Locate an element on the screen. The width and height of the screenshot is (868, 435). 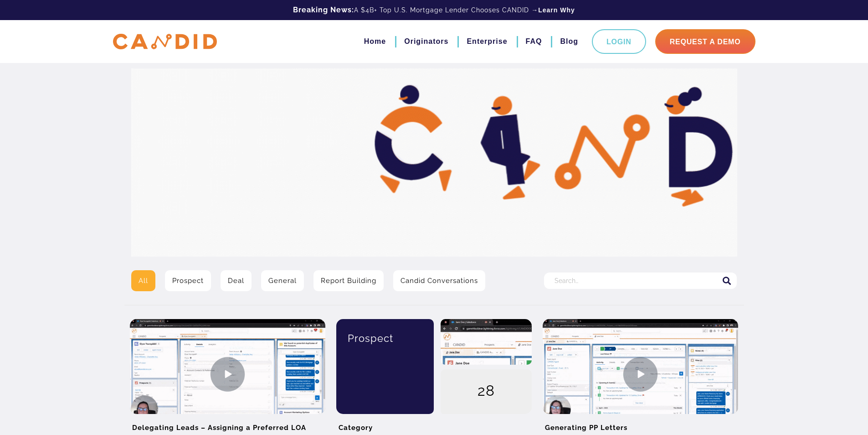
a: General is located at coordinates (283, 281).